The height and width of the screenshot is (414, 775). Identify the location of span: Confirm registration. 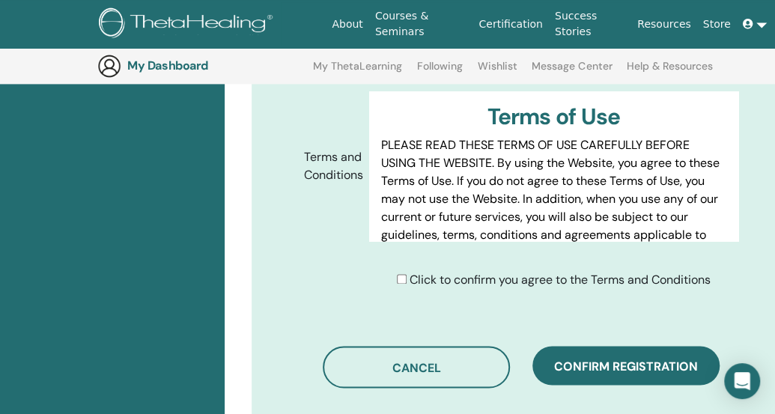
(626, 366).